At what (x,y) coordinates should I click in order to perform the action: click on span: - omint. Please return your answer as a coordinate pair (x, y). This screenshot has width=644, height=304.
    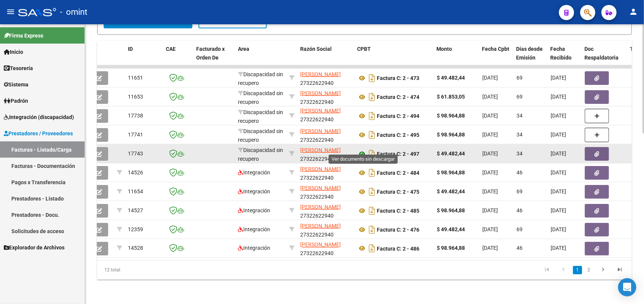
    Looking at the image, I should click on (74, 12).